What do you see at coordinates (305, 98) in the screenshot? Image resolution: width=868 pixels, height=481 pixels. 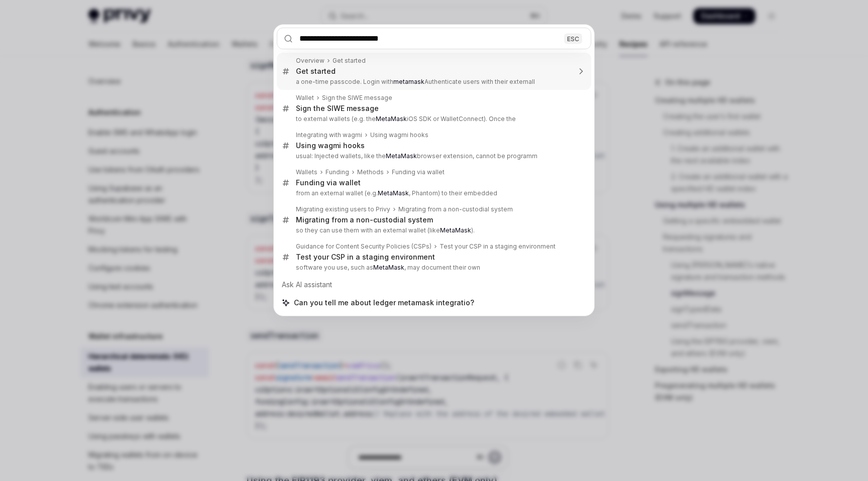 I see `div: Wallet` at bounding box center [305, 98].